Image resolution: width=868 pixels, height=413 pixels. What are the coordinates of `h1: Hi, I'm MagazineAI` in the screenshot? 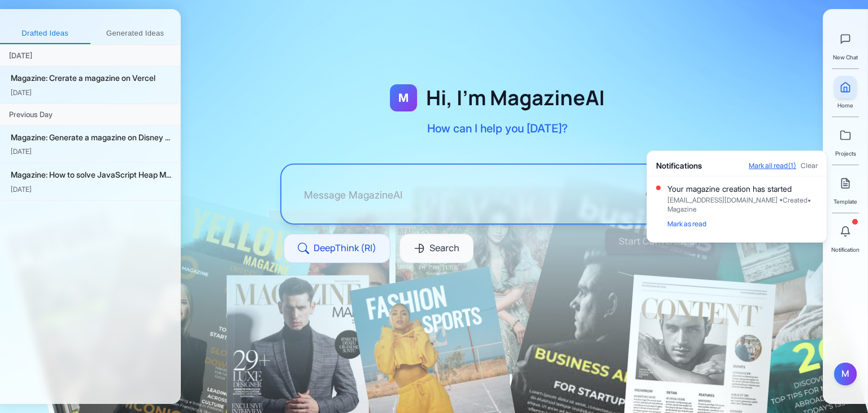 It's located at (516, 98).